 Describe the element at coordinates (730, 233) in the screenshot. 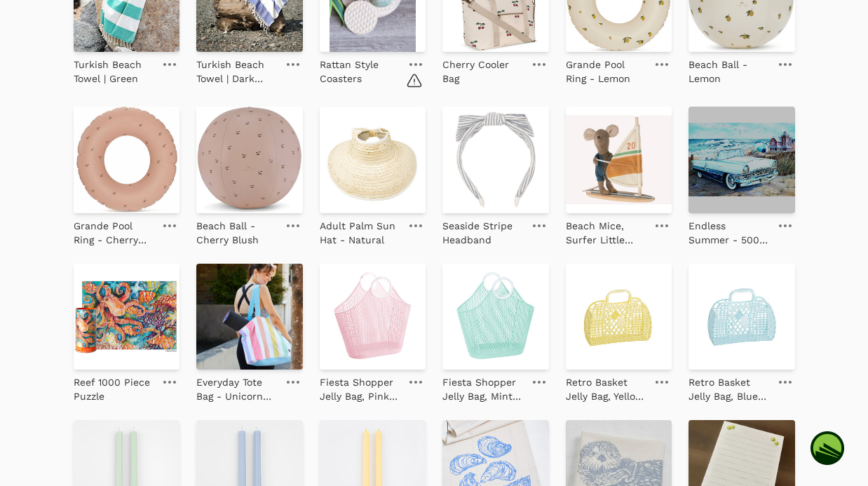

I see `p: Endless Summer - 500 Piece Puzzle` at that location.